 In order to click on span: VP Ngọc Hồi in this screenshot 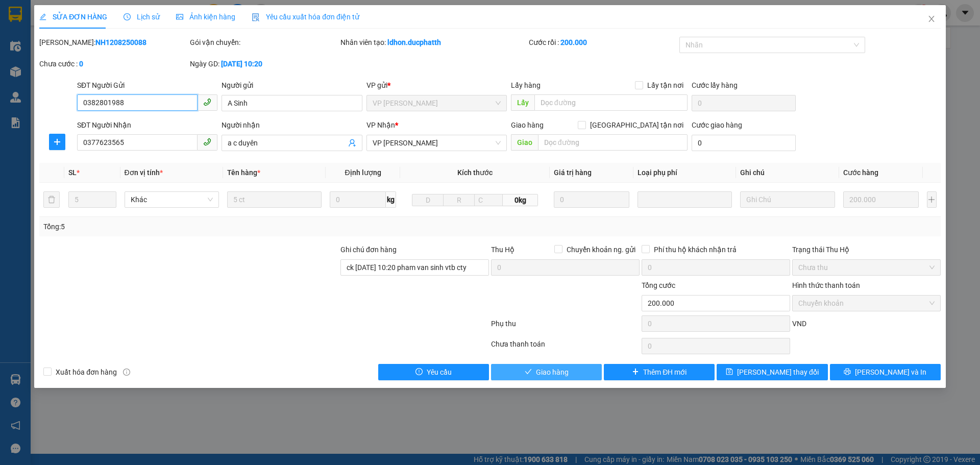, I will do `click(437, 103)`.